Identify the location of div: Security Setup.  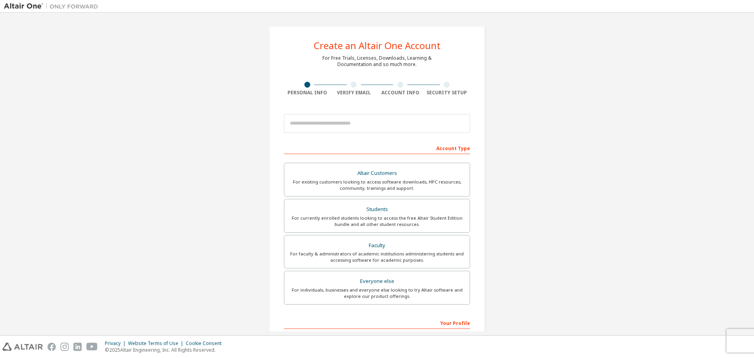
(447, 93).